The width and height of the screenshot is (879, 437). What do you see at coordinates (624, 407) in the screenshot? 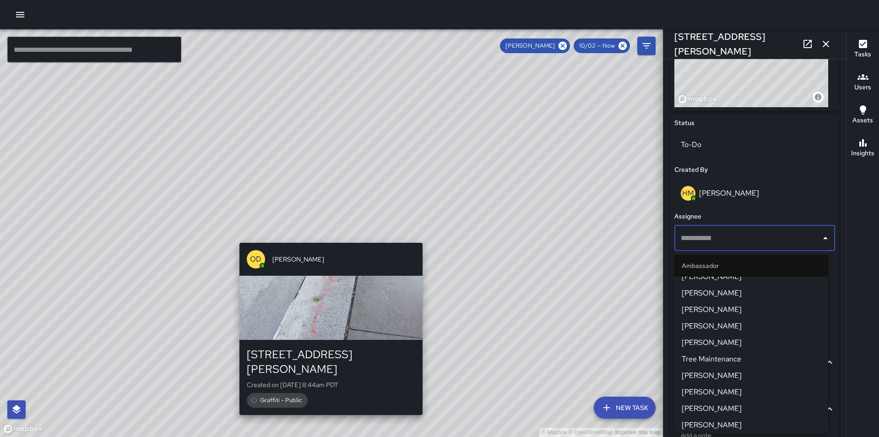
I see `button: New Task` at bounding box center [624, 407].